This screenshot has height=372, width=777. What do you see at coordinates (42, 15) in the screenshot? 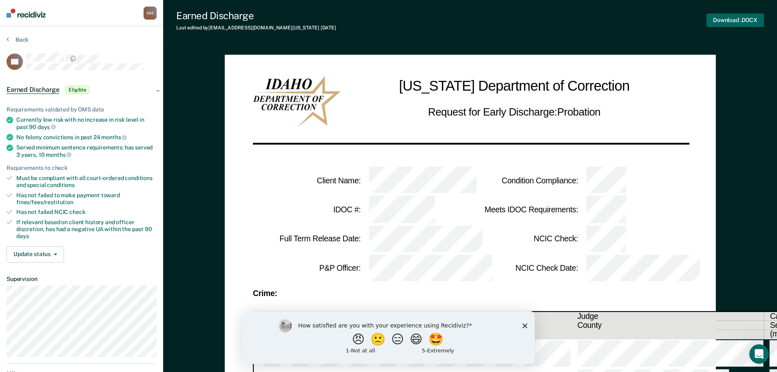
I see `img: Profile image for Kim` at bounding box center [42, 15].